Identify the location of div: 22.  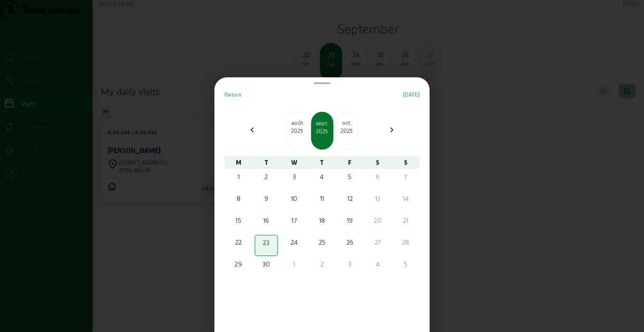
(238, 242).